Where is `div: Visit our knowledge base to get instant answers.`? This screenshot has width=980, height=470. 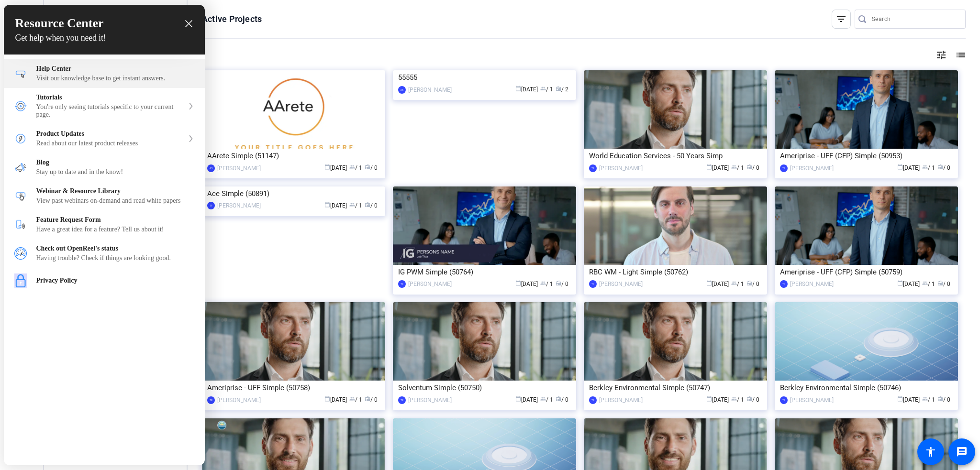 div: Visit our knowledge base to get instant answers. is located at coordinates (115, 79).